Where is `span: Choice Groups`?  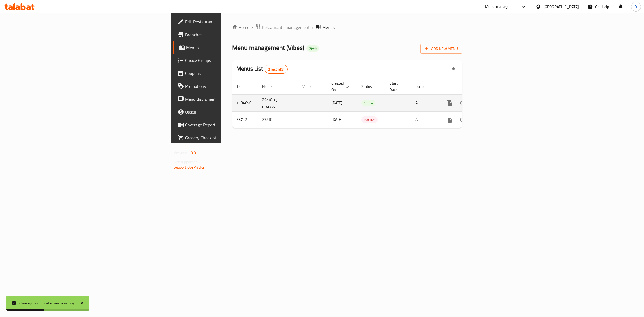
span: Choice Groups is located at coordinates (230, 60).